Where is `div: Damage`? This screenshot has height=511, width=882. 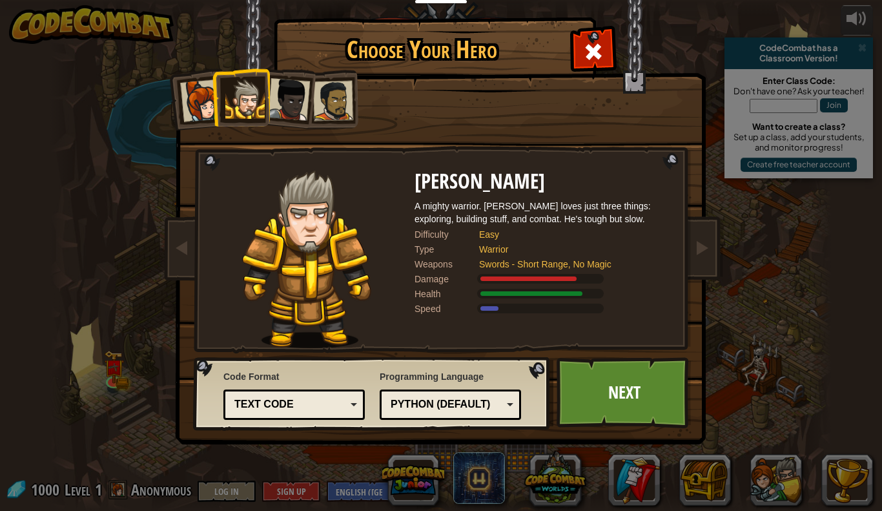
div: Damage is located at coordinates (447, 279).